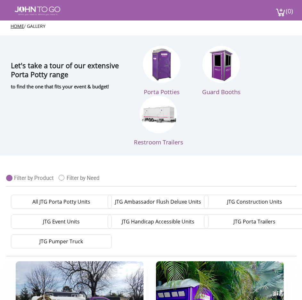 Image resolution: width=302 pixels, height=300 pixels. Describe the element at coordinates (280, 12) in the screenshot. I see `img: cart a` at that location.